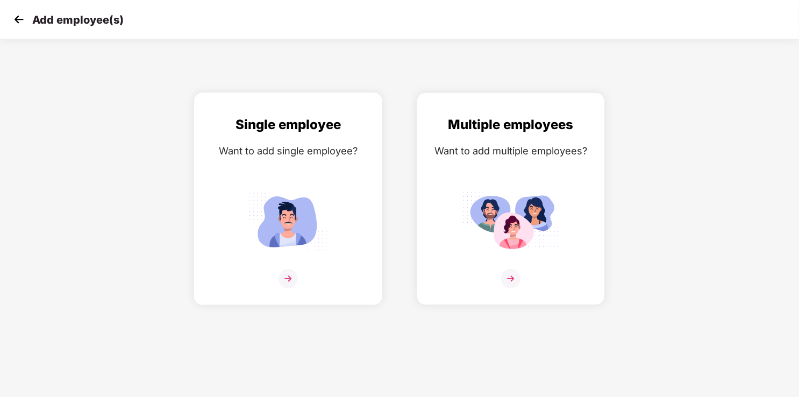 The width and height of the screenshot is (799, 397). Describe the element at coordinates (19, 19) in the screenshot. I see `img: svg+xml;base64,PHN2ZyB4bWxucz0iaHR0cDovL3d3dy53My5vcmcvMjAwMC9zdmciIHdpZHRoPSIzMCIgaGVpZ2h0PSIzMC...` at that location.